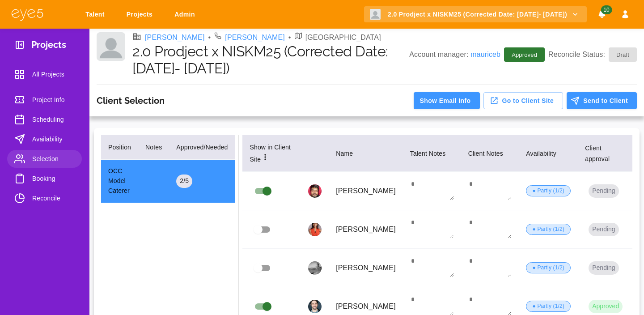 The width and height of the screenshot is (644, 315). I want to click on span: 10, so click(606, 10).